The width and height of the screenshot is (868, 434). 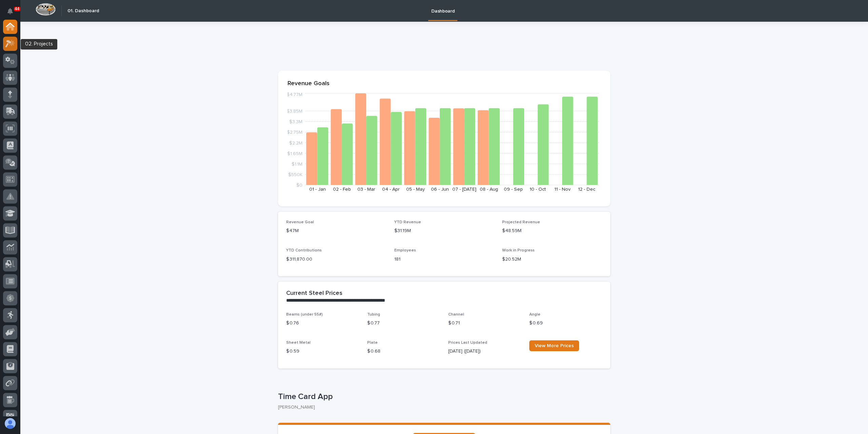 What do you see at coordinates (489, 189) in the screenshot?
I see `text: 08 - Aug` at bounding box center [489, 189].